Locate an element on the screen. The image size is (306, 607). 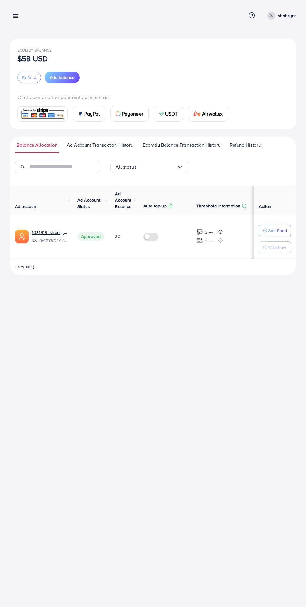
span: PayPal is located at coordinates (92, 114).